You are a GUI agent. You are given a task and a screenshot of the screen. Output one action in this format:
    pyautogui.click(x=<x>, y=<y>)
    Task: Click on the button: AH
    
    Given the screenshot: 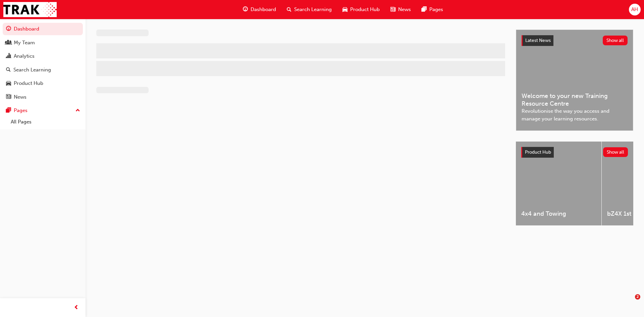 What is the action you would take?
    pyautogui.click(x=635, y=9)
    